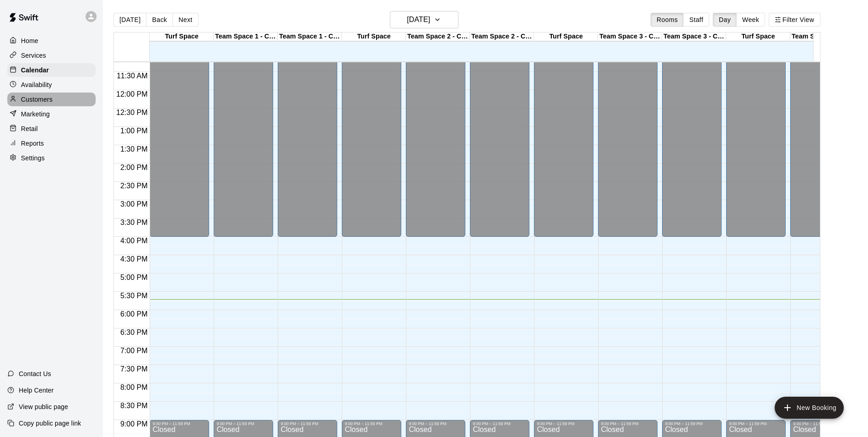 The height and width of the screenshot is (437, 868). Describe the element at coordinates (33, 55) in the screenshot. I see `p: Services` at that location.